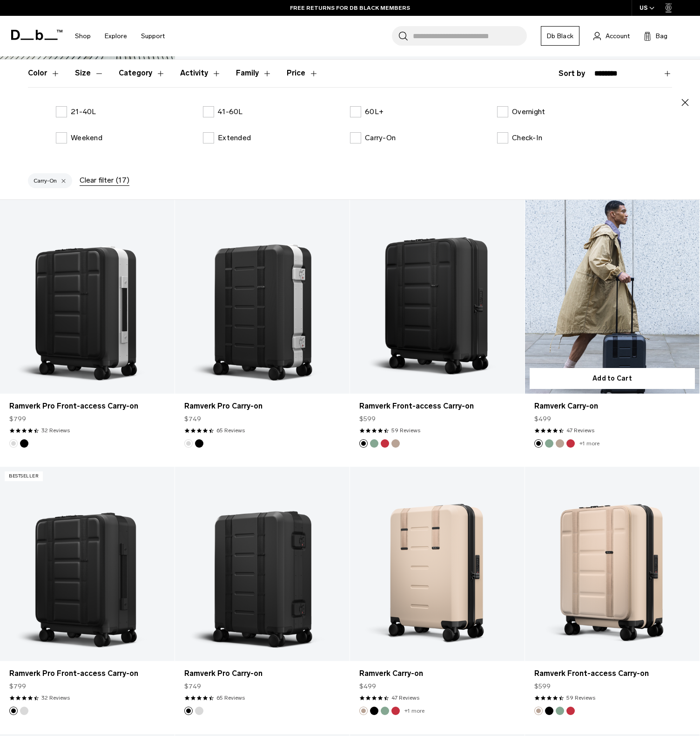  What do you see at coordinates (527, 138) in the screenshot?
I see `p: Check-In` at bounding box center [527, 138].